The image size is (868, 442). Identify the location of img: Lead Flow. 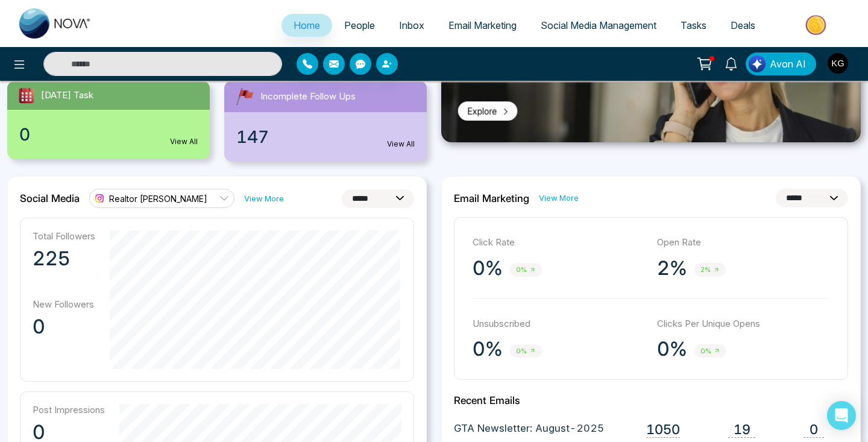
(757, 64).